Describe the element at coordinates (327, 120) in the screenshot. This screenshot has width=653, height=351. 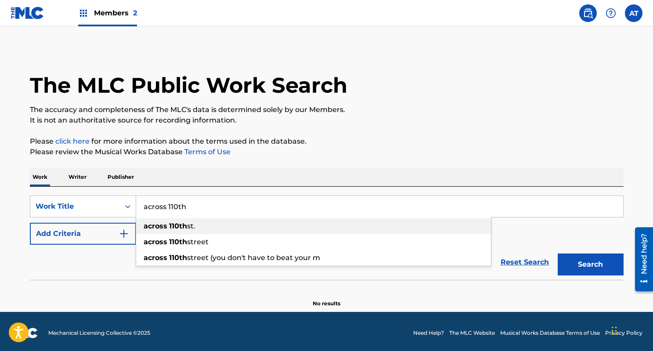
I see `p: It is not an authoritative source for recording information.` at that location.